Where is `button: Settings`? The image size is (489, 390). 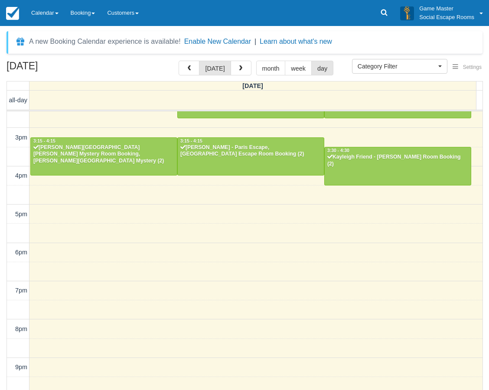 button: Settings is located at coordinates (467, 67).